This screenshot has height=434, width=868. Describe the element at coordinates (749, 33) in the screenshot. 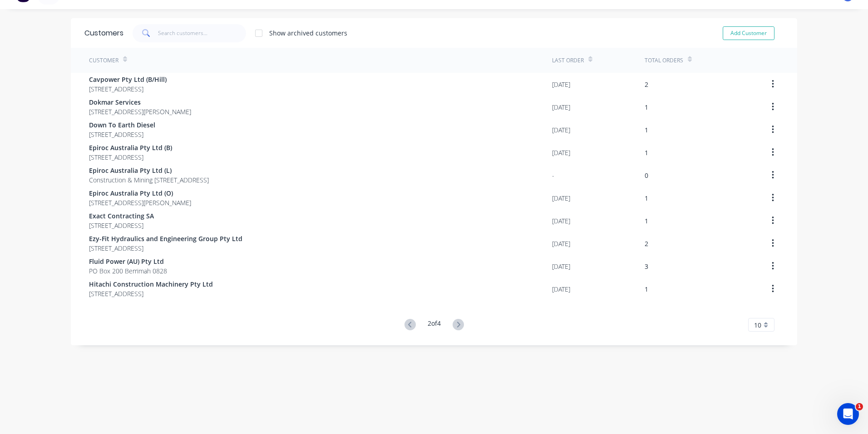

I see `button: Add Customer` at that location.